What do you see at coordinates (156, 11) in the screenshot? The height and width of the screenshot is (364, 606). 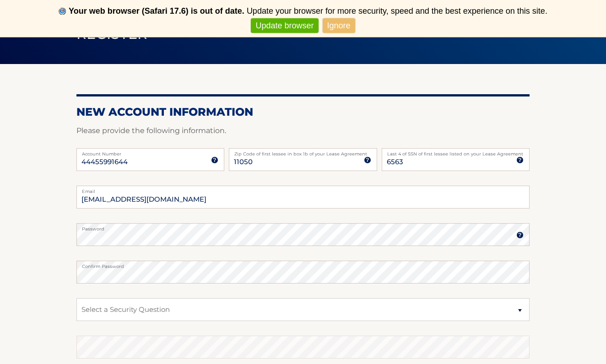 I see `b: Your web browser (Safari 17.6) is out of date.` at bounding box center [156, 11].